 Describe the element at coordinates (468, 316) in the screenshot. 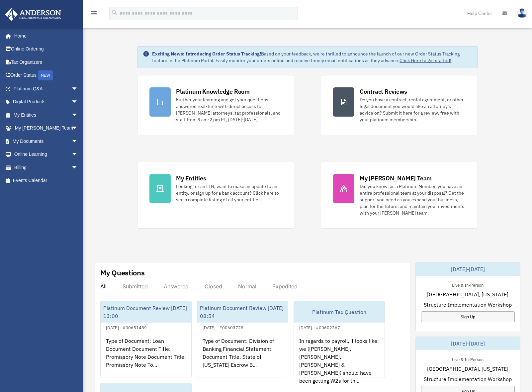

I see `div: Sign Up` at that location.